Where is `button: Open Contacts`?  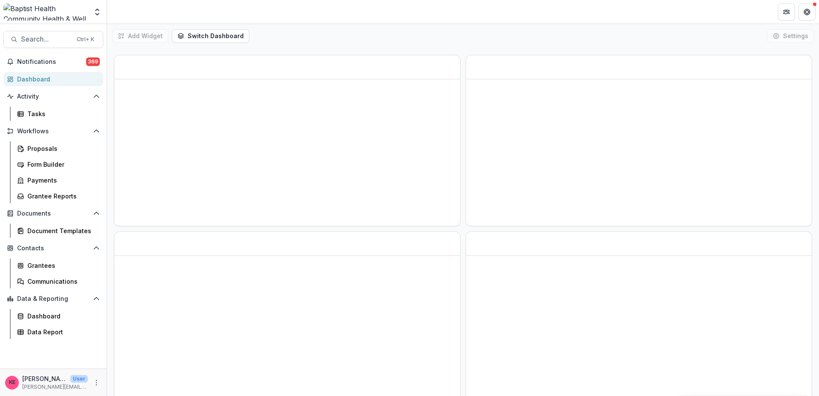 button: Open Contacts is located at coordinates (53, 248).